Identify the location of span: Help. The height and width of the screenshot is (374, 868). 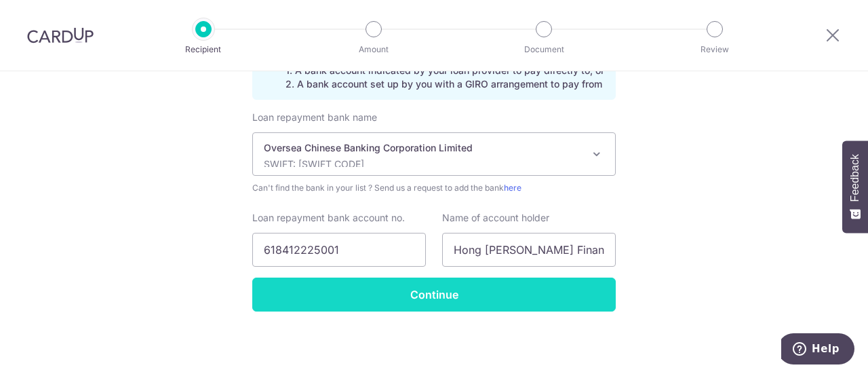
(44, 15).